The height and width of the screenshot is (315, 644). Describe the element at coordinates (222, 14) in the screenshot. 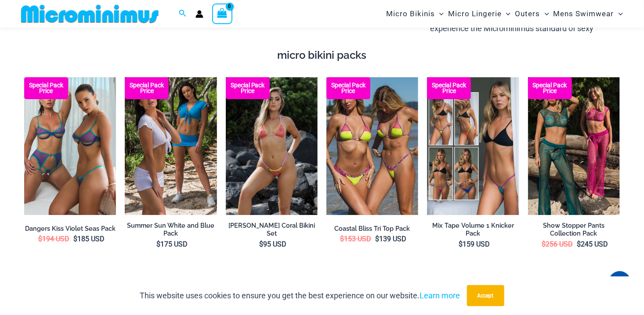

I see `a: View Shopping Cart, empty` at that location.